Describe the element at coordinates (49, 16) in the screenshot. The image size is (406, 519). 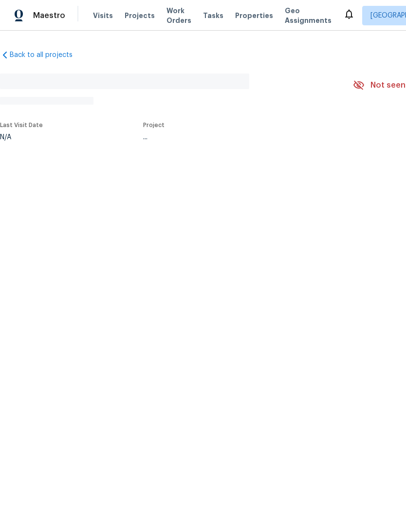
I see `span: Maestro` at that location.